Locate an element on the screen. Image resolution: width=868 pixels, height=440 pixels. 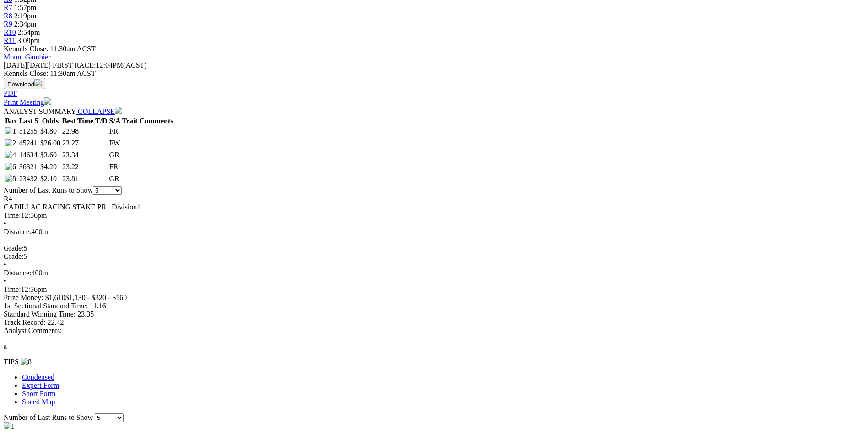
img: 2 is located at coordinates (10, 143).